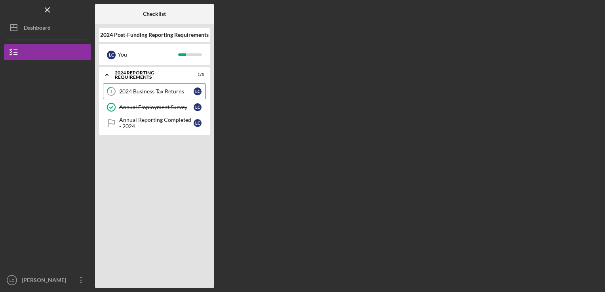 The image size is (605, 292). What do you see at coordinates (156, 91) in the screenshot?
I see `div: 2024 Business Tax Returns` at bounding box center [156, 91].